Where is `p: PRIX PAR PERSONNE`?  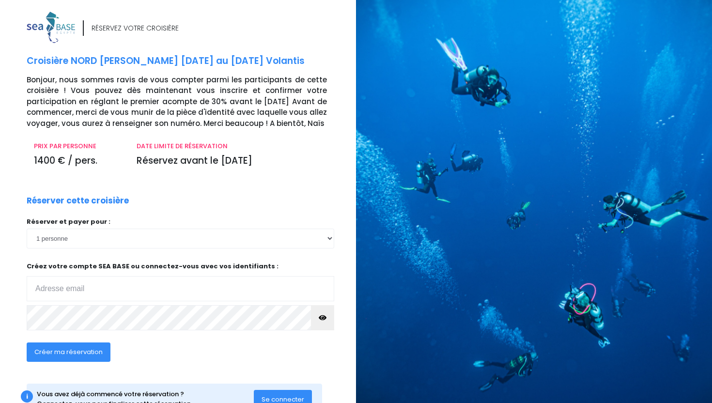
p: PRIX PAR PERSONNE is located at coordinates (78, 146).